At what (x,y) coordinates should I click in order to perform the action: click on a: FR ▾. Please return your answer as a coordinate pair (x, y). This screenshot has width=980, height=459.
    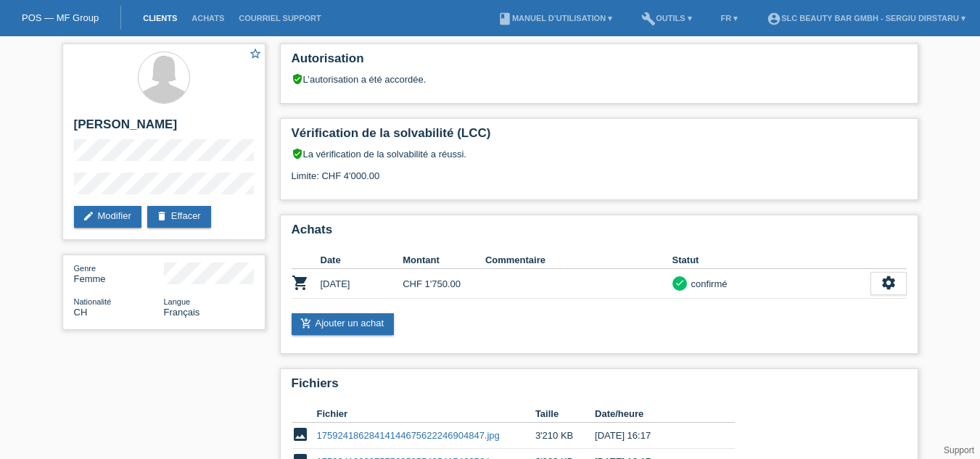
    Looking at the image, I should click on (730, 19).